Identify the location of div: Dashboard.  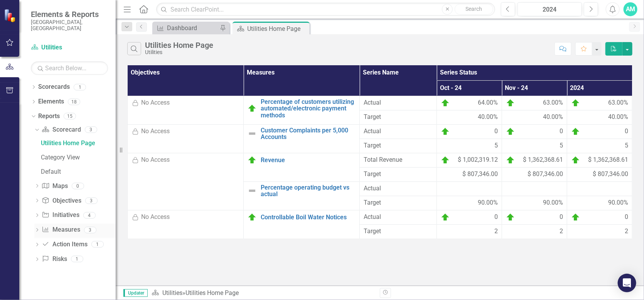
(193, 28).